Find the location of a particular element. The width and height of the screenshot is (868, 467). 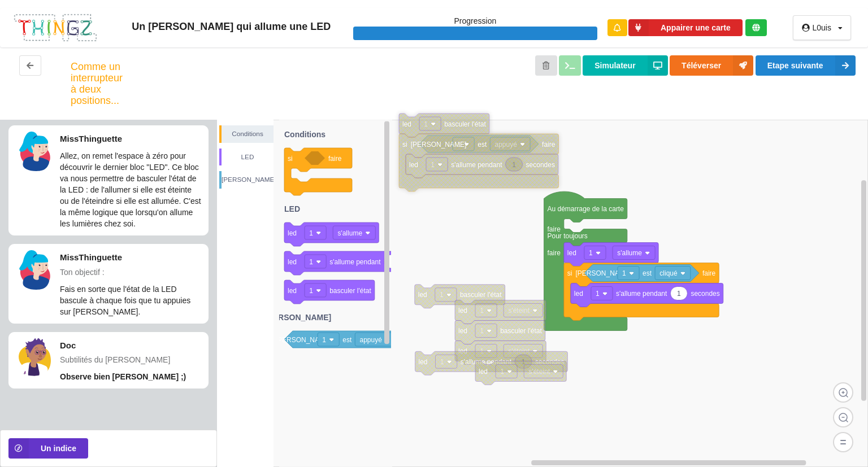

text: cliqué is located at coordinates (669, 273).